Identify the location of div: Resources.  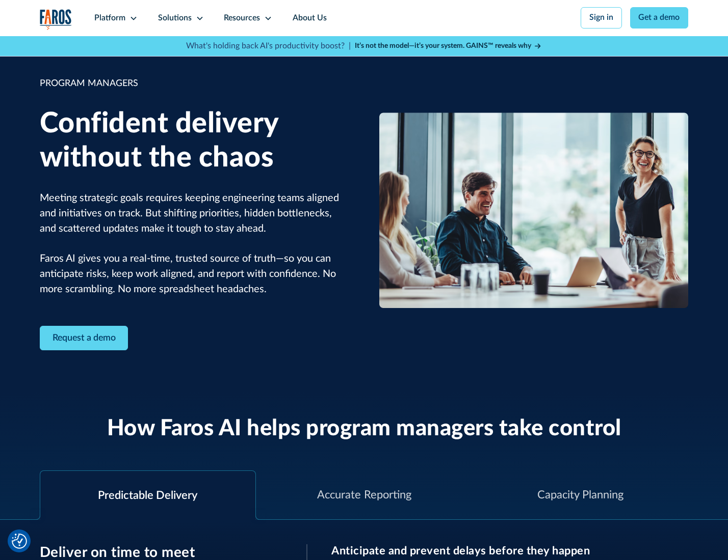
(242, 18).